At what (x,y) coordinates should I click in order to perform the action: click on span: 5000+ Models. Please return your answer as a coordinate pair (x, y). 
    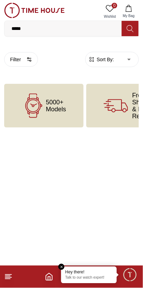
    Looking at the image, I should click on (56, 106).